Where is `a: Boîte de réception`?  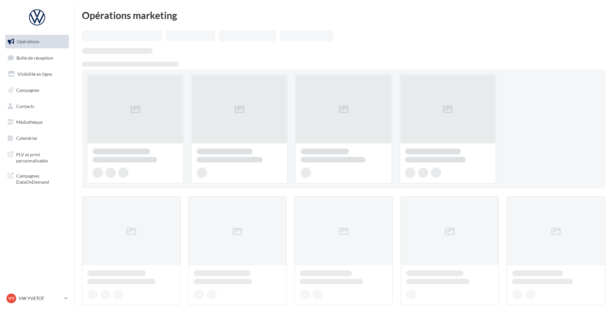
a: Boîte de réception is located at coordinates (37, 58).